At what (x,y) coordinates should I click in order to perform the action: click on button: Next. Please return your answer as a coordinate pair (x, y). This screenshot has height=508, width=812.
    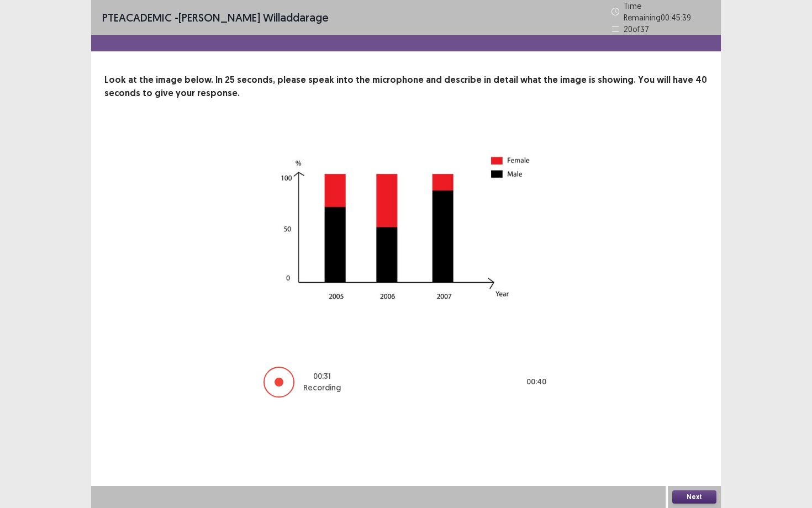
    Looking at the image, I should click on (694, 496).